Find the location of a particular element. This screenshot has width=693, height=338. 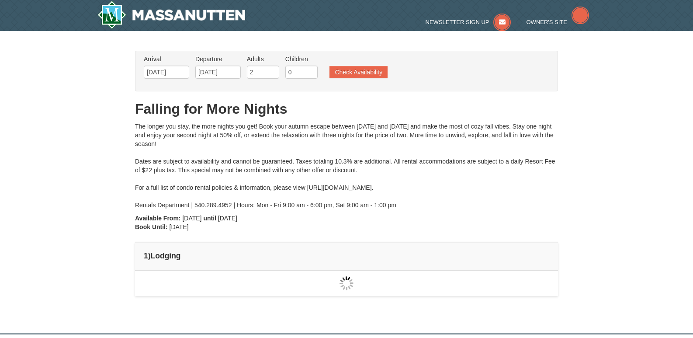

span: Owner's Site is located at coordinates (547, 22).